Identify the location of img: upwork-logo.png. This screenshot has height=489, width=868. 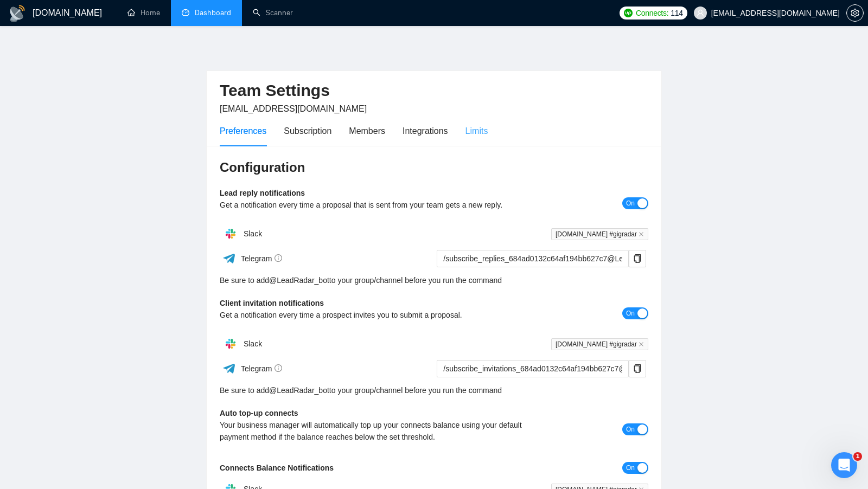
(628, 13).